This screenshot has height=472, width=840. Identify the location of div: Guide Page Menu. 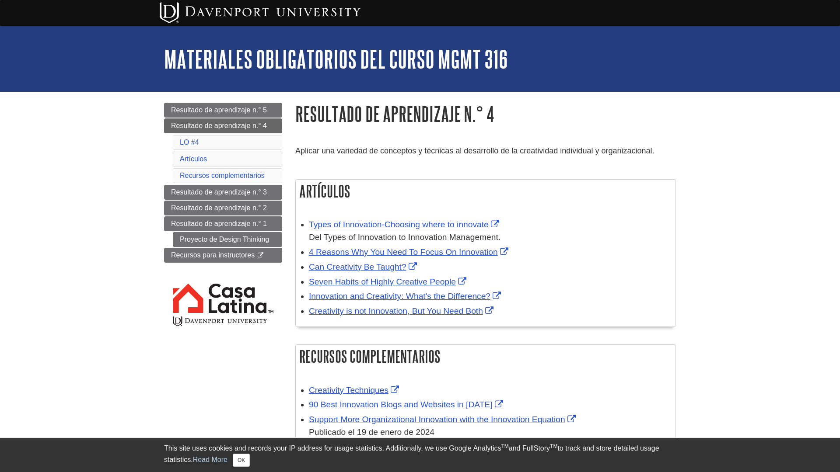
(223, 223).